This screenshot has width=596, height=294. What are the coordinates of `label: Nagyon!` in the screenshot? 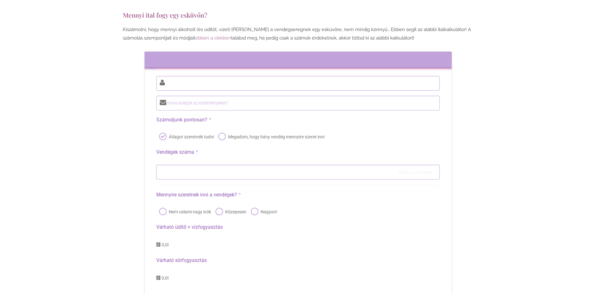 It's located at (264, 212).